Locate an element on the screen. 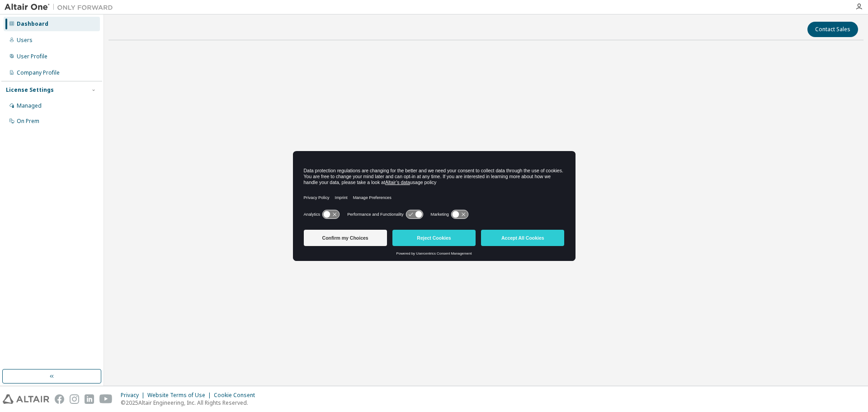  button: Contact Sales is located at coordinates (832, 29).